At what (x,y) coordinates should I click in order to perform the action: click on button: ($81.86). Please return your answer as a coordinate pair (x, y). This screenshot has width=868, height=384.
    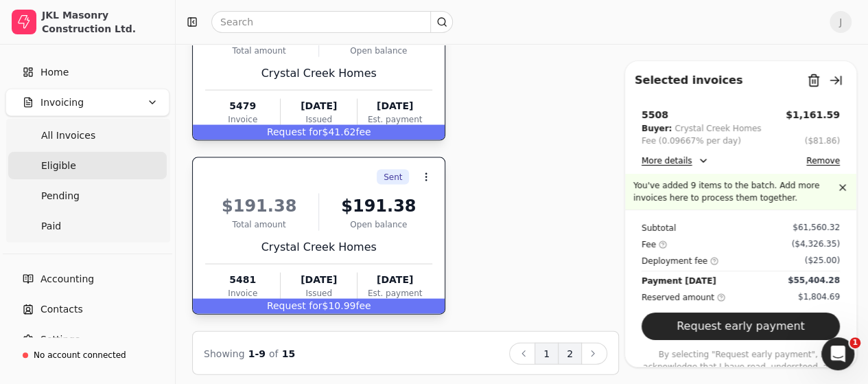
    Looking at the image, I should click on (822, 141).